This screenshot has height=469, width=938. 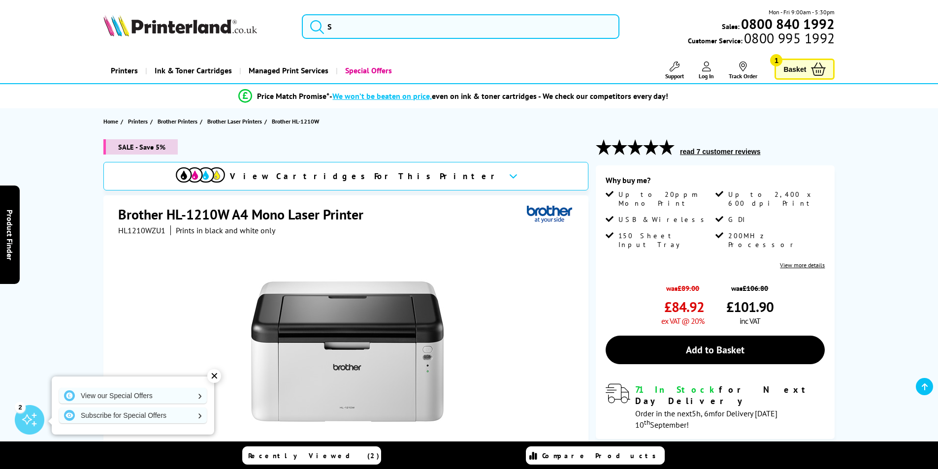 I want to click on span: 0800 995 1992, so click(x=788, y=38).